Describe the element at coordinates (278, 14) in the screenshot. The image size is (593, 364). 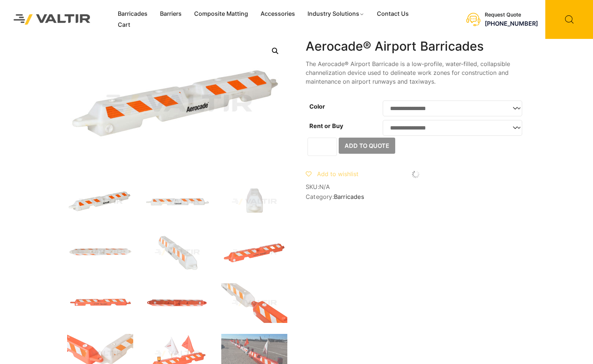
I see `a: Accessories` at that location.